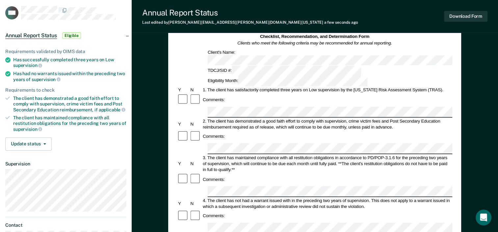 The image size is (498, 232). What do you see at coordinates (327, 203) in the screenshot?
I see `div: 4. The client has not had a warrant issued with in the preceding two years of supervision. This d...` at bounding box center [327, 203].